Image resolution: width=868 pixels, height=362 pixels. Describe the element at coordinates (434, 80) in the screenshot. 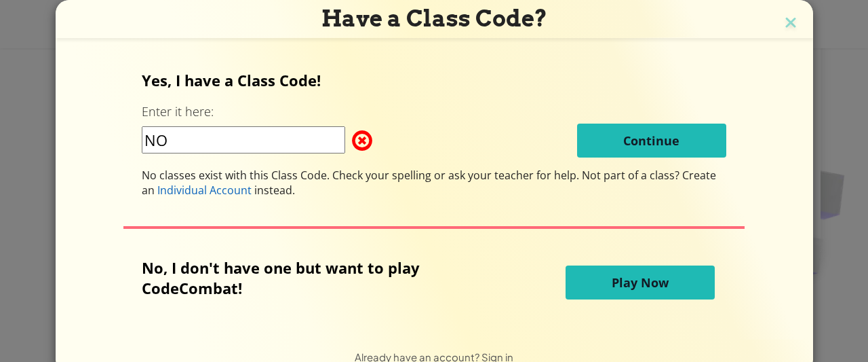

I see `p: Yes, I have a Class Code!` at that location.